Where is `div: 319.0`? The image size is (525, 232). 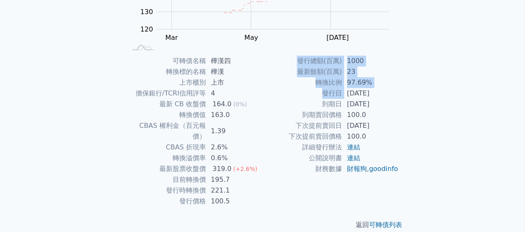 div: 319.0 is located at coordinates (222, 169).